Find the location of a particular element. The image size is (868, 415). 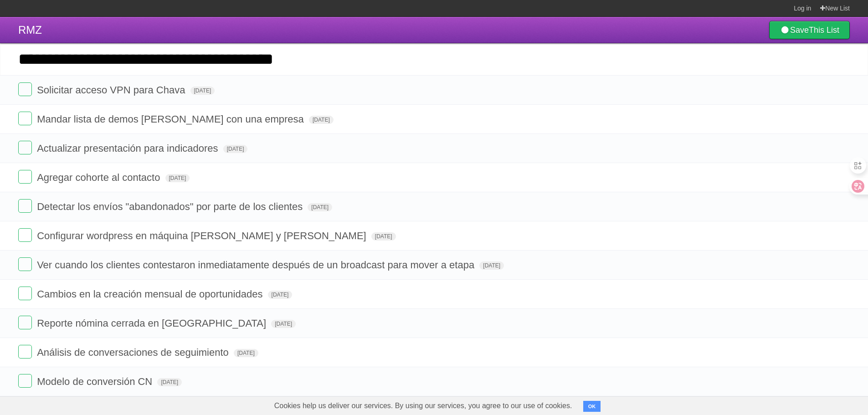

span: Análisis de conversaciones de seguimiento is located at coordinates (134, 352).